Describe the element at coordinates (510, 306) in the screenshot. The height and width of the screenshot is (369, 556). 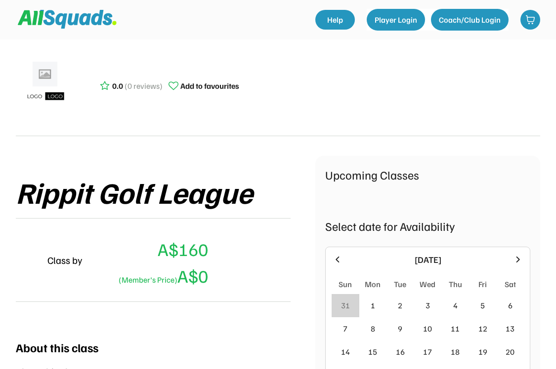
I see `div: 6` at that location.